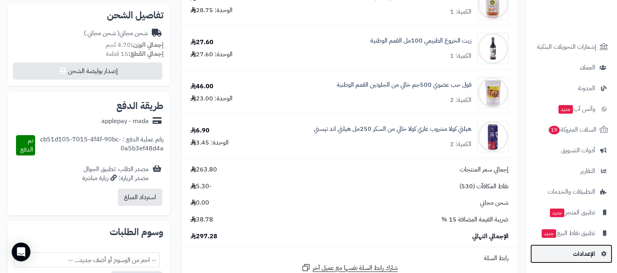 This screenshot has height=273, width=617. What do you see at coordinates (484, 186) in the screenshot?
I see `span: نقاط المكافآت (530)` at bounding box center [484, 186].